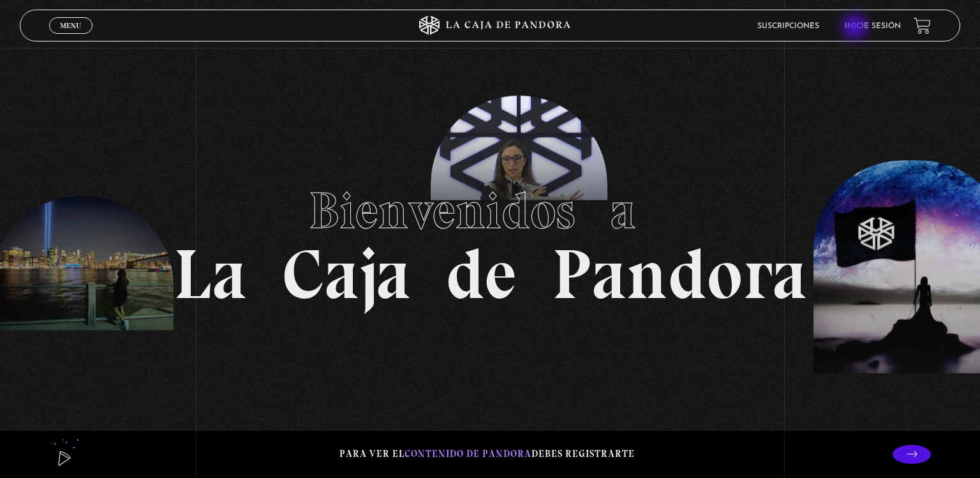 The height and width of the screenshot is (478, 980). I want to click on span: contenido de Pandora, so click(468, 454).